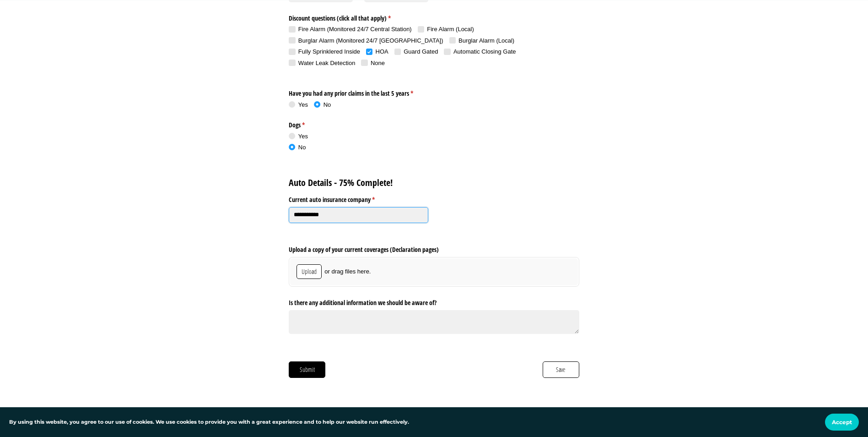  Describe the element at coordinates (307, 369) in the screenshot. I see `span: Submit` at that location.